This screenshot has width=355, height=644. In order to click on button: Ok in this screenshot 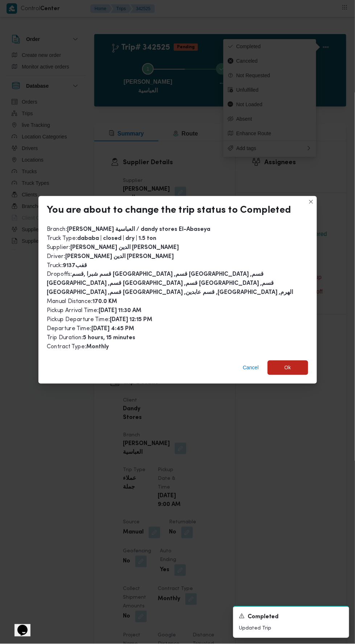, I will do `click(289, 368)`.